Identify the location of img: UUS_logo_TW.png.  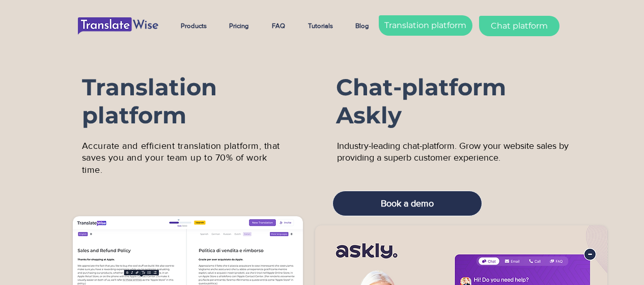
(118, 26).